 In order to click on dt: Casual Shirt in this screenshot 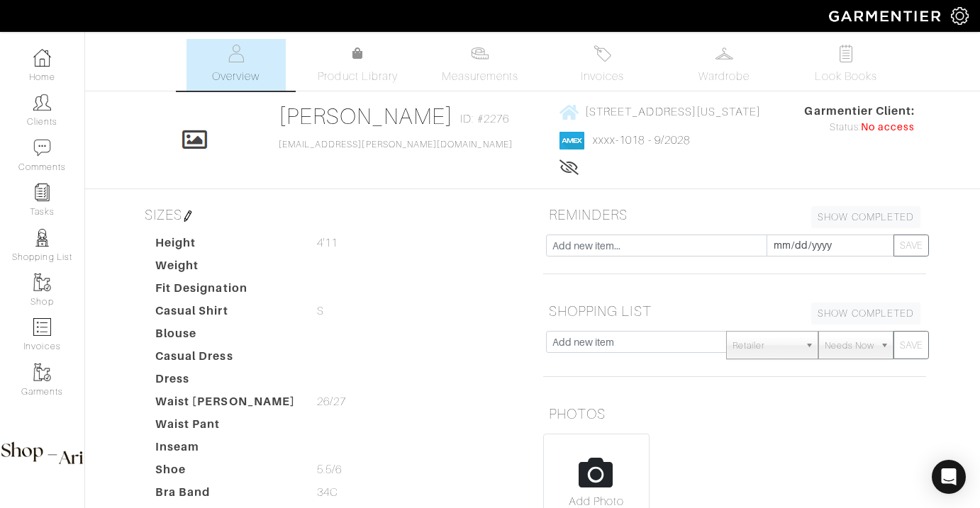, I will do `click(225, 314)`.